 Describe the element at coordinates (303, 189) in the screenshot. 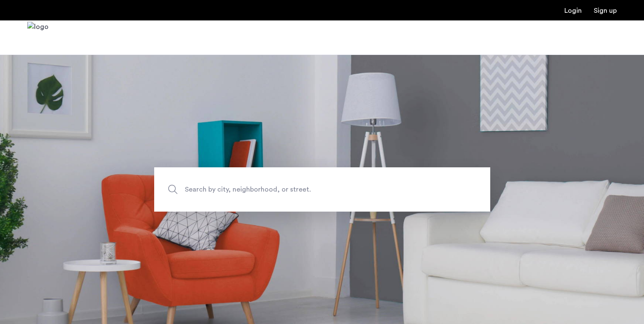

I see `span: Search by city, neighborhood, or street.` at that location.